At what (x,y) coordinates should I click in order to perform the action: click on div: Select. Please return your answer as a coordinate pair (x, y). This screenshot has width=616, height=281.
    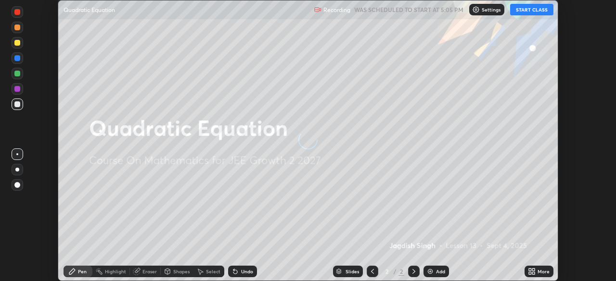
    Looking at the image, I should click on (213, 272).